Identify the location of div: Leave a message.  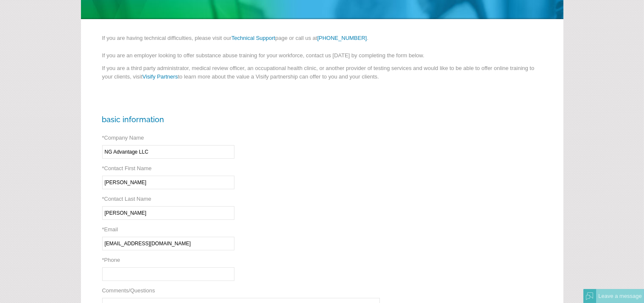
(620, 296).